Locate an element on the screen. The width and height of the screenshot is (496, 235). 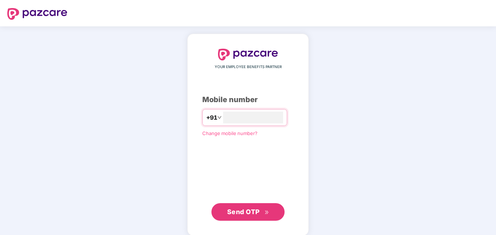
span: +91 is located at coordinates (212, 118).